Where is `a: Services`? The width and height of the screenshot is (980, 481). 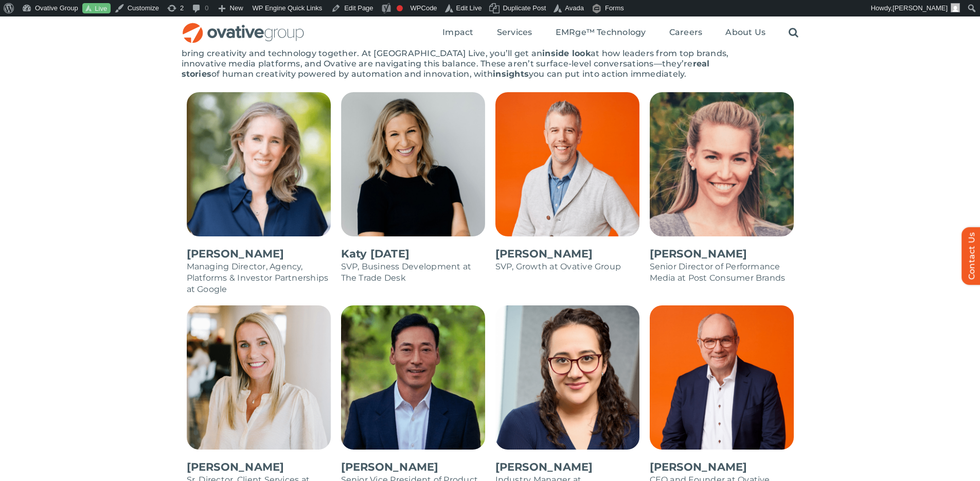 a: Services is located at coordinates (514, 33).